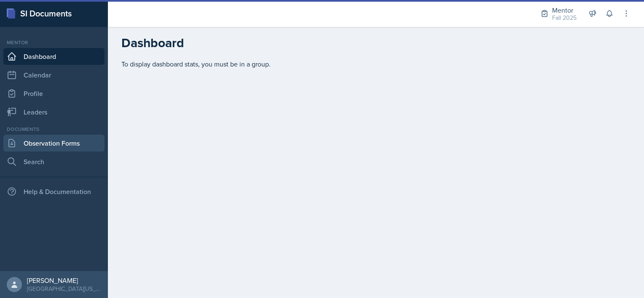 The width and height of the screenshot is (644, 298). What do you see at coordinates (54, 93) in the screenshot?
I see `a: Profile` at bounding box center [54, 93].